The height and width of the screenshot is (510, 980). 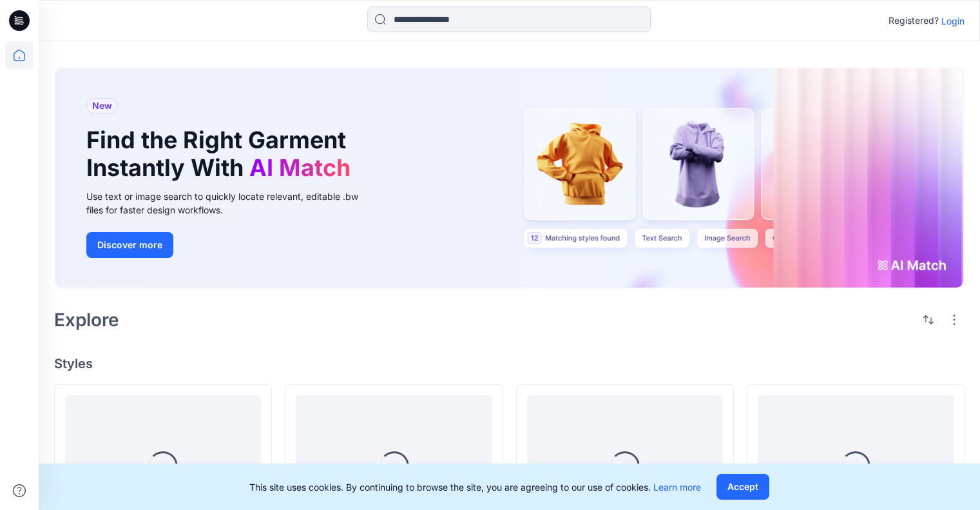 I want to click on div: Use text or image search to quickly locate relevant, editable .bw files for faster design workflows., so click(x=231, y=203).